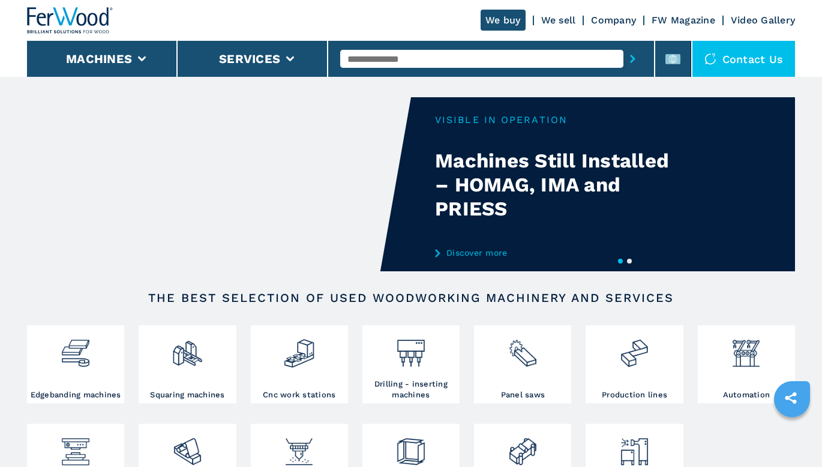  I want to click on img: sezionatrici_2.png, so click(522, 348).